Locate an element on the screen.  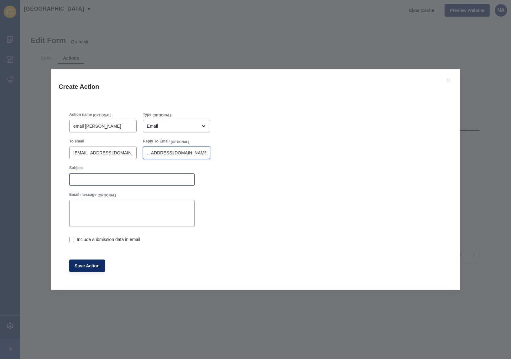
button: Save Action is located at coordinates (87, 265).